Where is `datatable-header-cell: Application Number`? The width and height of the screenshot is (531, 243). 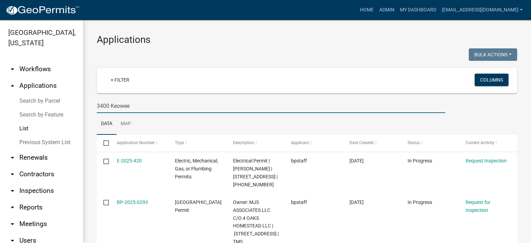 datatable-header-cell: Application Number is located at coordinates (139, 143).